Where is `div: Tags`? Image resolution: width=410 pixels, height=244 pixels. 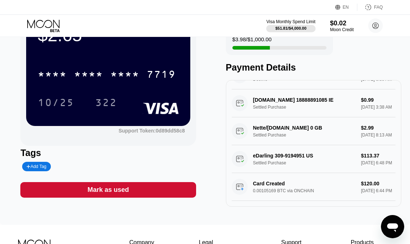
div: Tags is located at coordinates (108, 153).